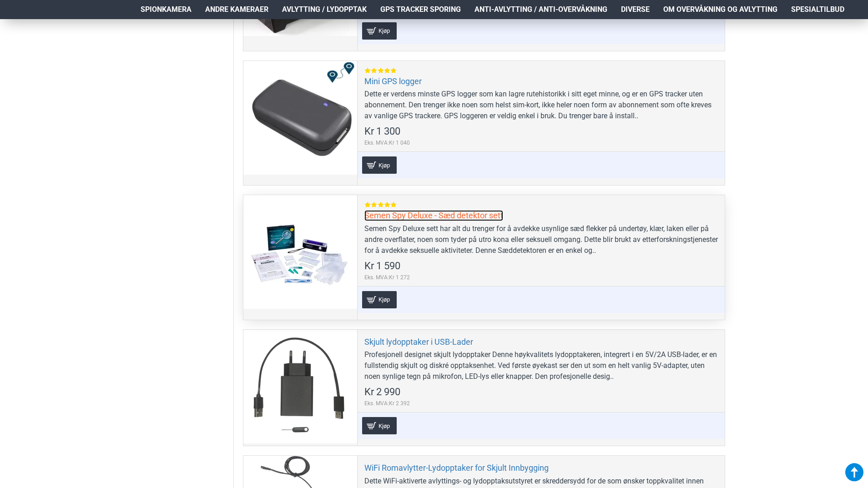  What do you see at coordinates (635, 9) in the screenshot?
I see `span: Diverse` at bounding box center [635, 9].